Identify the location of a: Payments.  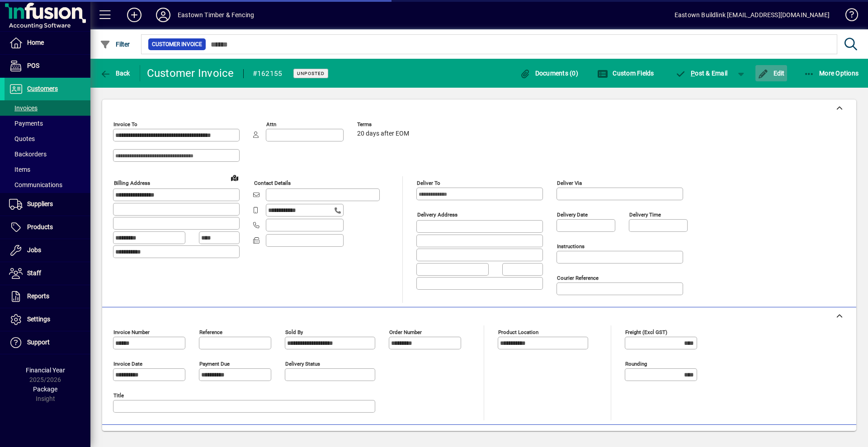
(48, 123).